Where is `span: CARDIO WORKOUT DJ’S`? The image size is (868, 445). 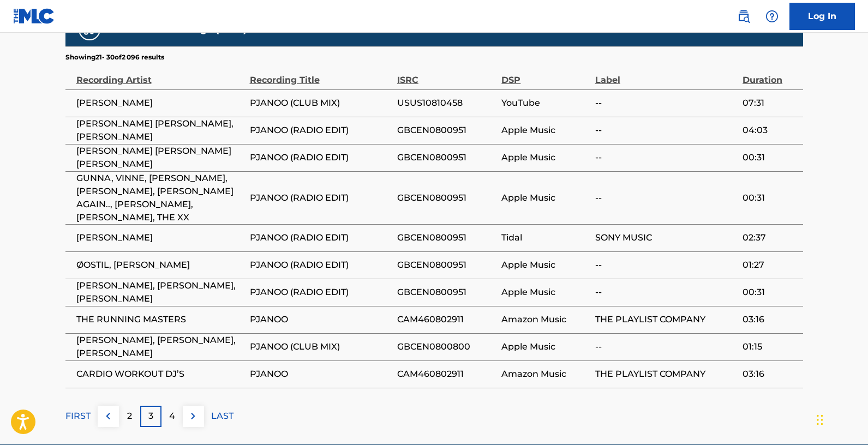 span: CARDIO WORKOUT DJ’S is located at coordinates (161, 374).